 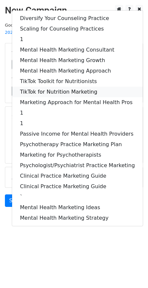 What do you see at coordinates (77, 207) in the screenshot?
I see `a: Mental Health Marketing Ideas` at bounding box center [77, 207].